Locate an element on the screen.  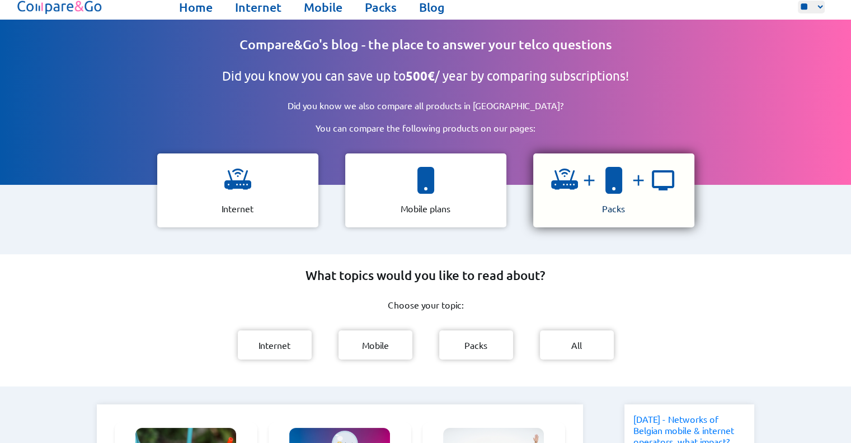
a: icon representing a wifiandicon representing a smartphoneandicon representing a tv Packs is located at coordinates (614, 190).